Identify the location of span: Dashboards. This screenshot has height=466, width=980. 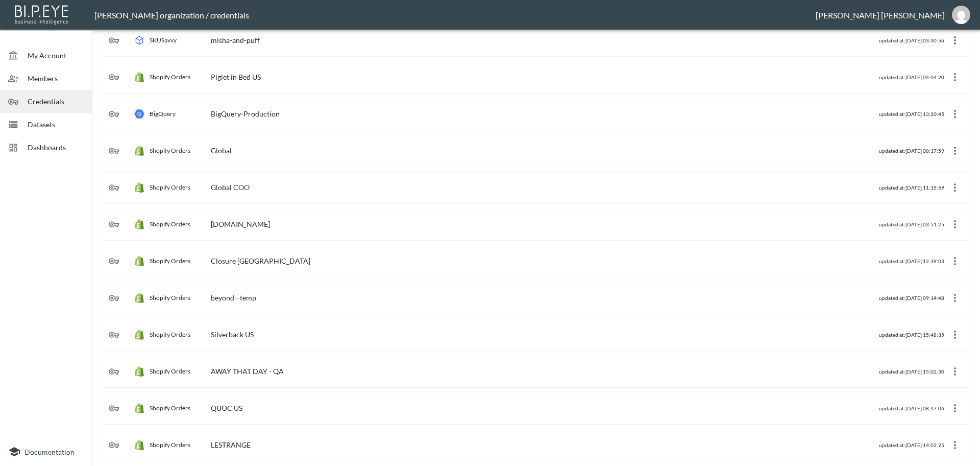
(56, 147).